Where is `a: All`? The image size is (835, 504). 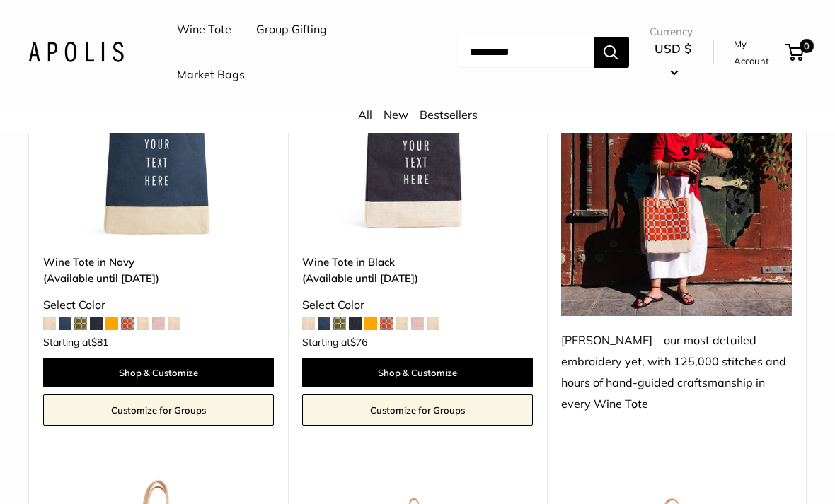
a: All is located at coordinates (366, 115).